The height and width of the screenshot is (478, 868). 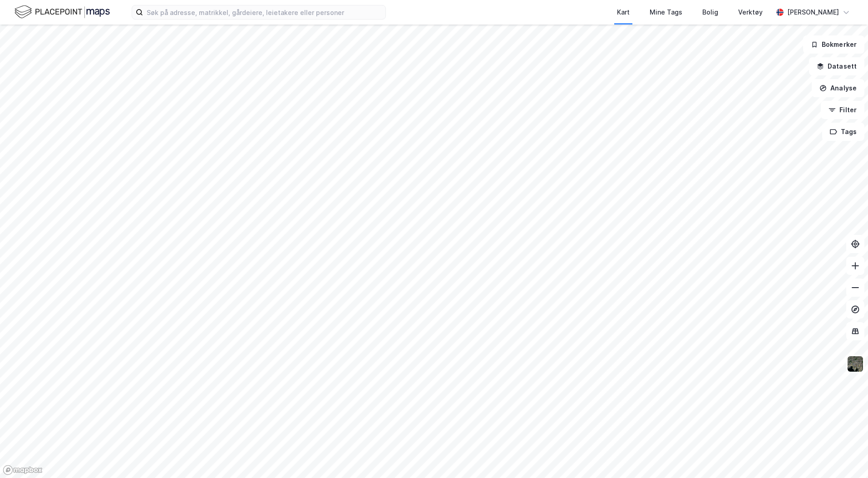 What do you see at coordinates (62, 12) in the screenshot?
I see `img: logo.f888ab2527a4732fd821a326f86c7f29.svg` at bounding box center [62, 12].